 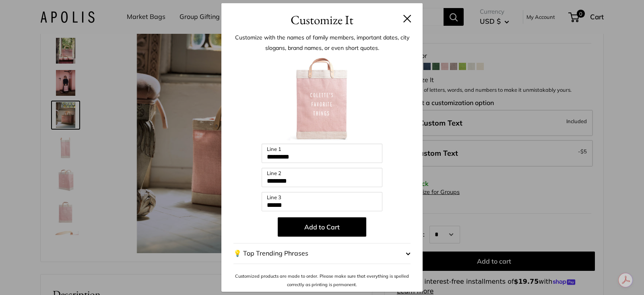 What do you see at coordinates (322, 227) in the screenshot?
I see `button: Add to Cart` at bounding box center [322, 227].